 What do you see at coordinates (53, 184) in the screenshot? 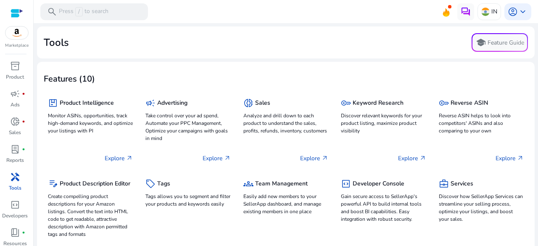
I see `span: edit_note` at bounding box center [53, 184].